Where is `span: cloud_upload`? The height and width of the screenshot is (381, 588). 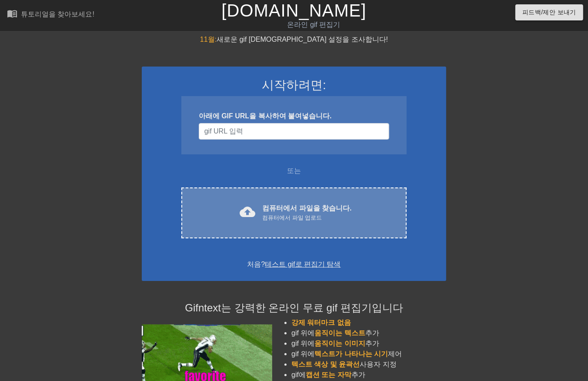
span: cloud_upload is located at coordinates (248, 212).